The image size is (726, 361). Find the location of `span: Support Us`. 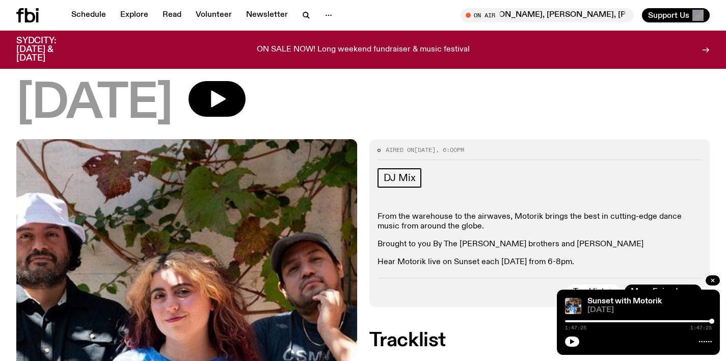

span: Support Us is located at coordinates (668, 15).